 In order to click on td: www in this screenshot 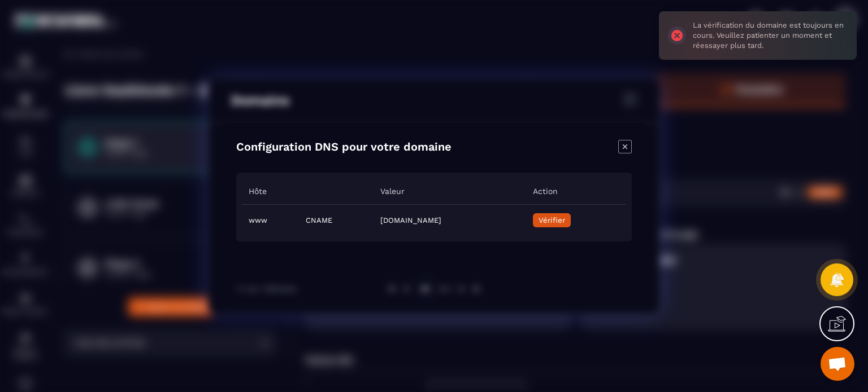, I will do `click(270, 220)`.